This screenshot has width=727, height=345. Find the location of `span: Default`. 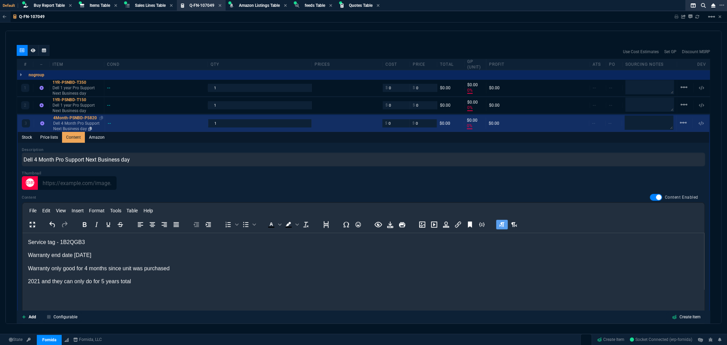

span: Default is located at coordinates (10, 5).